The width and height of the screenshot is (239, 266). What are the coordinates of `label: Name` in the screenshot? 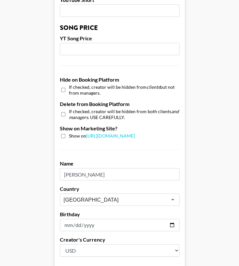 It's located at (120, 163).